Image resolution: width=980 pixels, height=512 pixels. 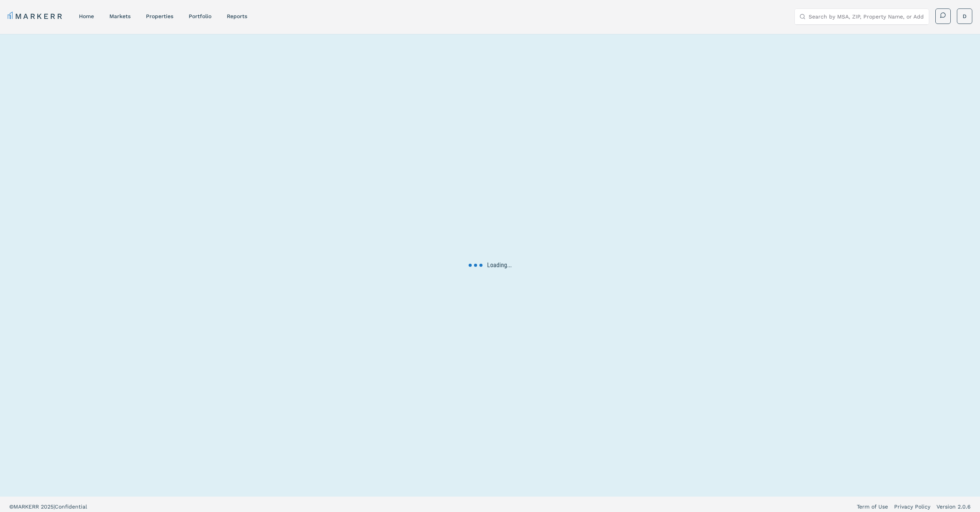 What do you see at coordinates (48, 507) in the screenshot?
I see `span: 2025 |` at bounding box center [48, 507].